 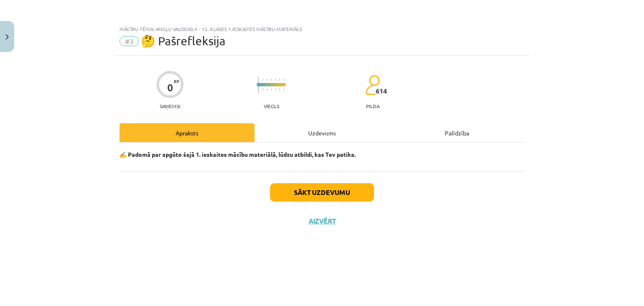 I want to click on img: students-c634bb4e5e11cddfef0936a35e636f08e4e9abd3cc4e673bd6f9a4125e45ecb1.svg, so click(x=372, y=85).